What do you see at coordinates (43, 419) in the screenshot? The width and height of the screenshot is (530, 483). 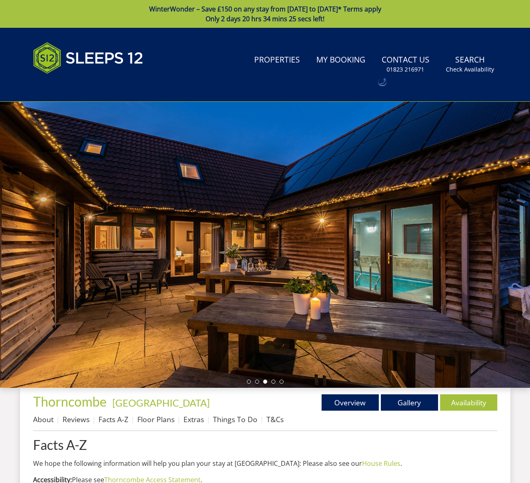 I see `a: About` at bounding box center [43, 419].